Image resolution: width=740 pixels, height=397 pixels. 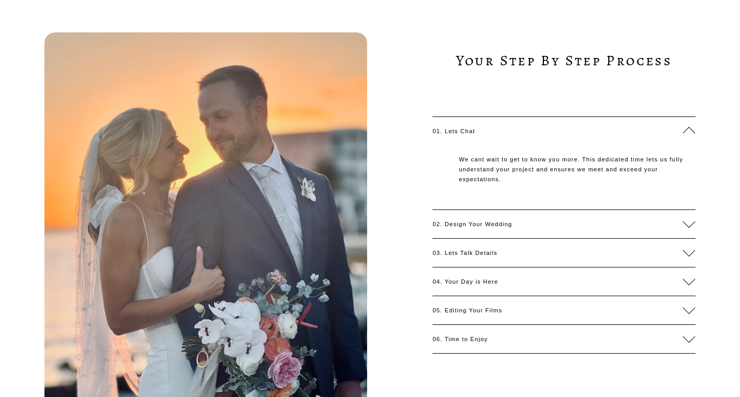 What do you see at coordinates (564, 339) in the screenshot?
I see `button: 06. Time to Enjoy` at bounding box center [564, 339].